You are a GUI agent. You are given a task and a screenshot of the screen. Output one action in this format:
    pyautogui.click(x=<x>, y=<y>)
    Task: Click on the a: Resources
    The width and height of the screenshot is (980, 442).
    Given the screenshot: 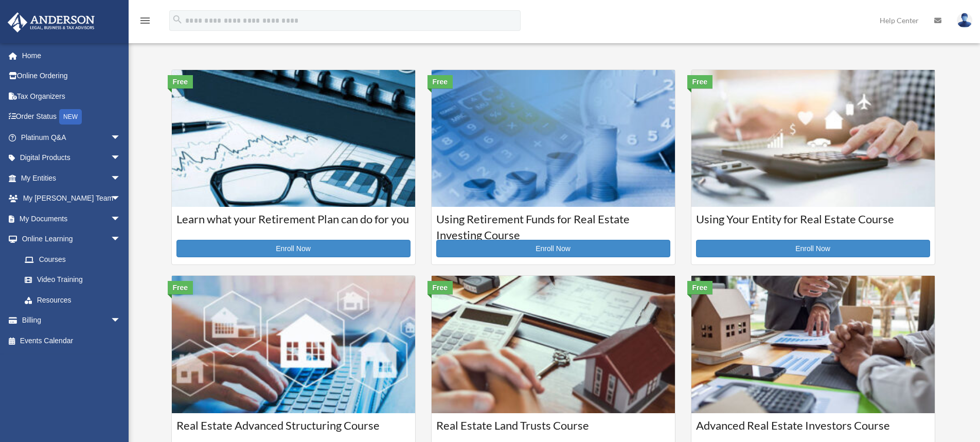 What is the action you would take?
    pyautogui.click(x=75, y=300)
    